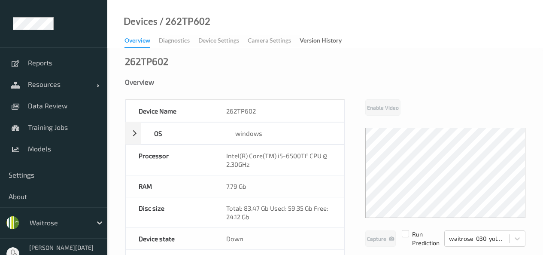 This screenshot has width=543, height=255. I want to click on button: Enable Video, so click(383, 107).